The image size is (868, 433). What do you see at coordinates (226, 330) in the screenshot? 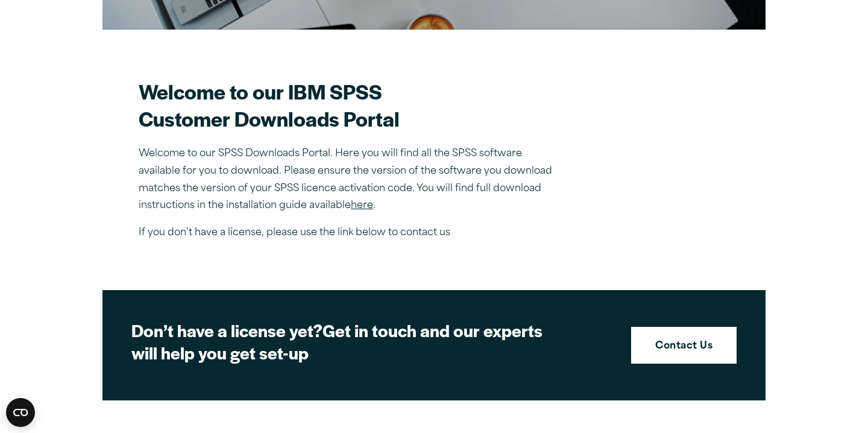
I see `strong: Don’t have a license yet?` at bounding box center [226, 330].